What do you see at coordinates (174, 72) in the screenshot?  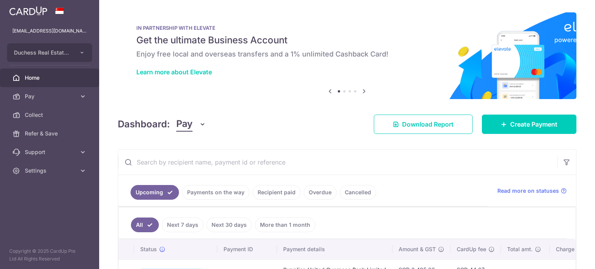 I see `a: Learn more about Elevate` at bounding box center [174, 72].